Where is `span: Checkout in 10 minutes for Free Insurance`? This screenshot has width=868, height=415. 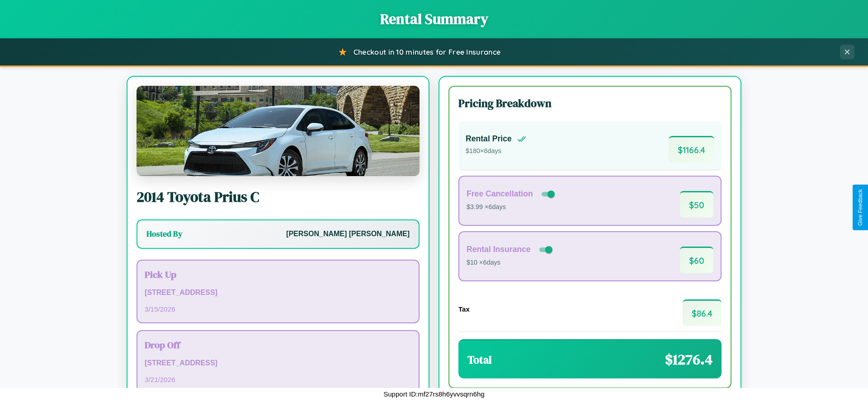 span: Checkout in 10 minutes for Free Insurance is located at coordinates (427, 52).